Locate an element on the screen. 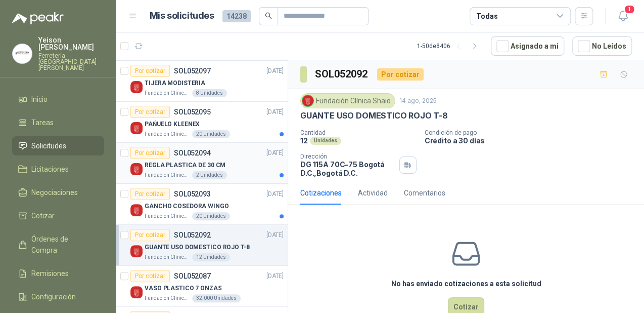  div: Fundación Clínica Shaio is located at coordinates (348, 101).